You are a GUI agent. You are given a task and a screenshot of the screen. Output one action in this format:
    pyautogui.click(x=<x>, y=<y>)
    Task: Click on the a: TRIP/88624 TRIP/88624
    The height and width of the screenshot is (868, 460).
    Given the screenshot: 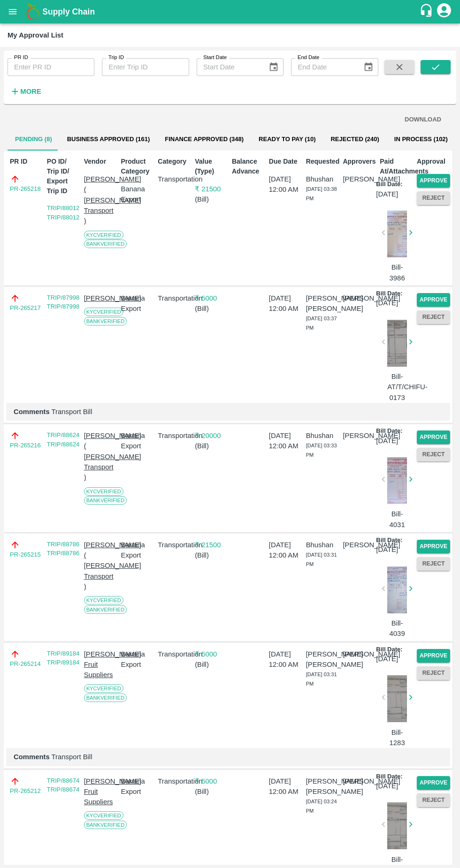 What is the action you would take?
    pyautogui.click(x=63, y=439)
    